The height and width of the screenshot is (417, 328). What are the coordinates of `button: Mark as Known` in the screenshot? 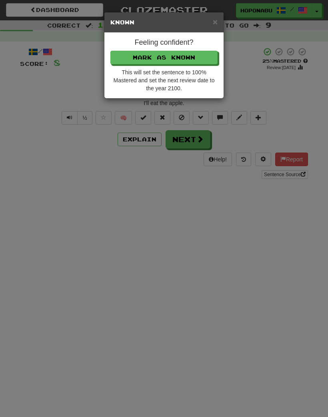 It's located at (164, 58).